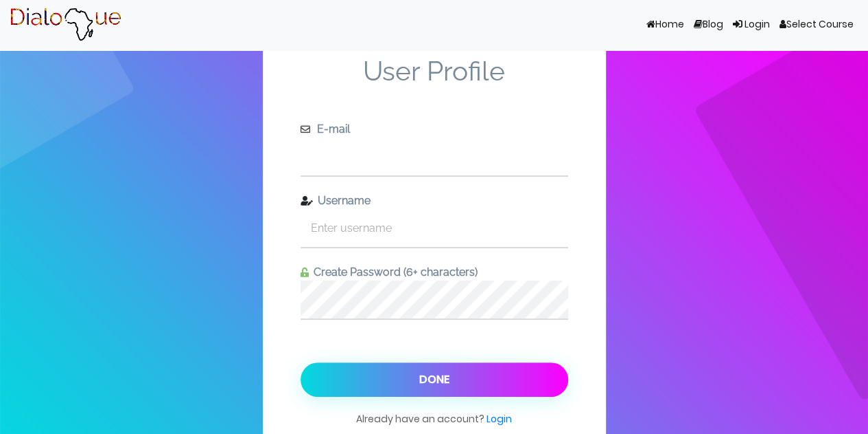  What do you see at coordinates (434, 156) in the screenshot?
I see `input: Enter e-mail` at bounding box center [434, 156].